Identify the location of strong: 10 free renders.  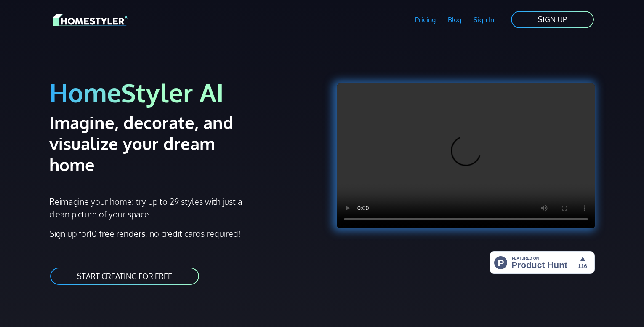
(117, 233).